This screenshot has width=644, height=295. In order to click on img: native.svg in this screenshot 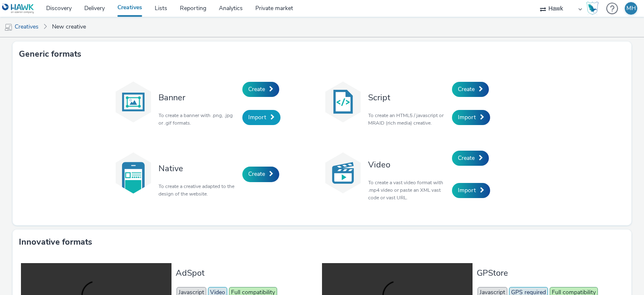, I will do `click(133, 173)`.